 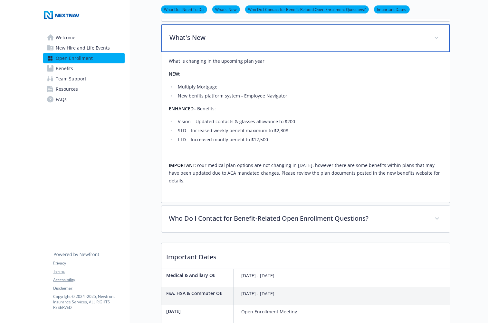 What do you see at coordinates (305, 255) in the screenshot?
I see `p: Important Dates` at bounding box center [305, 255].